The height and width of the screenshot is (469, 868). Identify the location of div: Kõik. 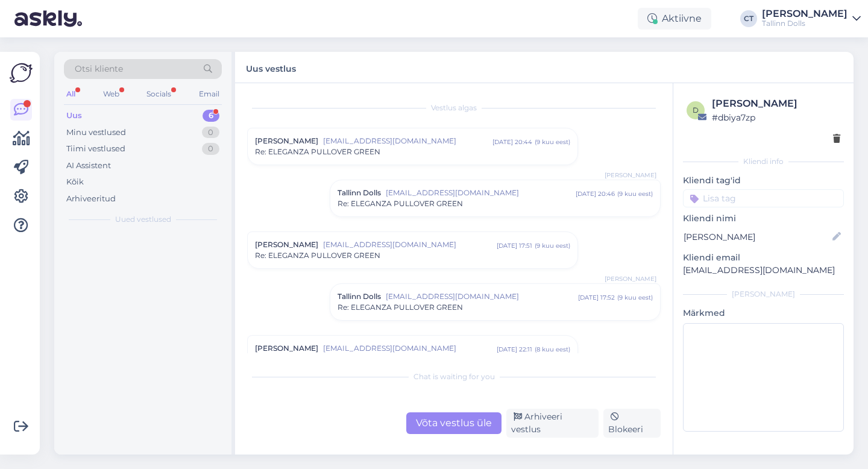
(75, 182).